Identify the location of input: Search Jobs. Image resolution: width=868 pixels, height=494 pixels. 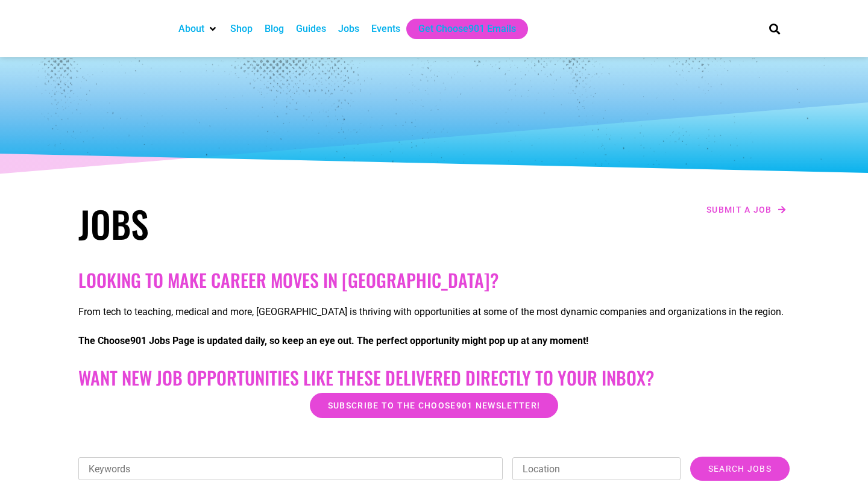
(740, 469).